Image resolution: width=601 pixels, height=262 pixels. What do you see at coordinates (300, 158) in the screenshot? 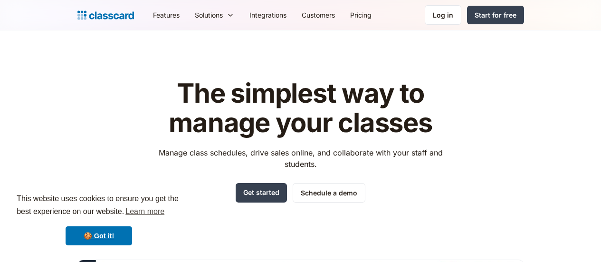
I see `p: Manage class schedules, drive sales online, and collaborate with your staff and students.` at bounding box center [300, 158].